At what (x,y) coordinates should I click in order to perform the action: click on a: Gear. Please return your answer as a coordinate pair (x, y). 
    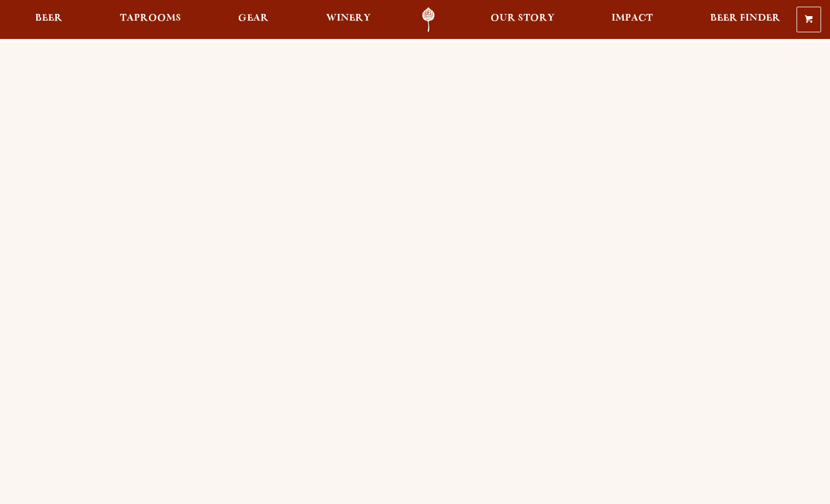
    Looking at the image, I should click on (253, 20).